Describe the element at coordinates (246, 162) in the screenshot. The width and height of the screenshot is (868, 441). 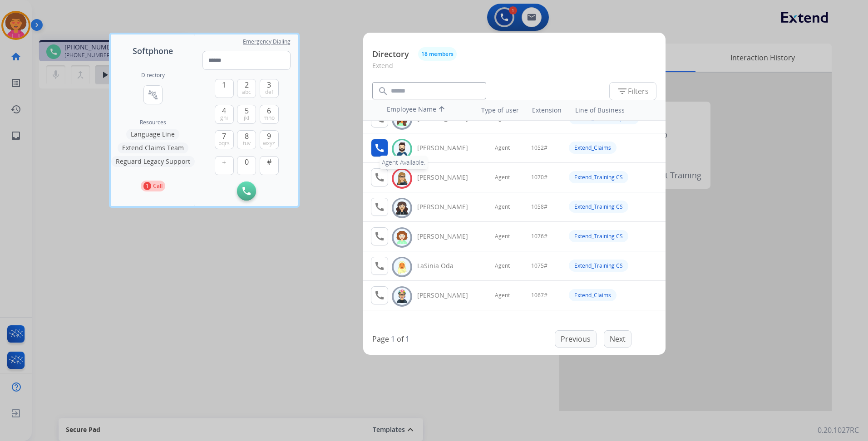
I see `span: 0` at that location.